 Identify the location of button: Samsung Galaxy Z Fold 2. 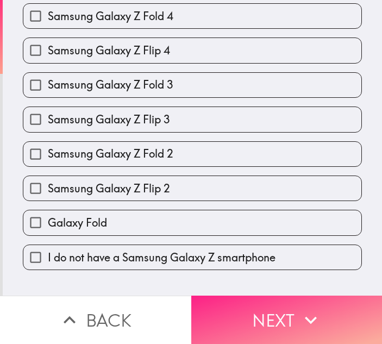
(192, 154).